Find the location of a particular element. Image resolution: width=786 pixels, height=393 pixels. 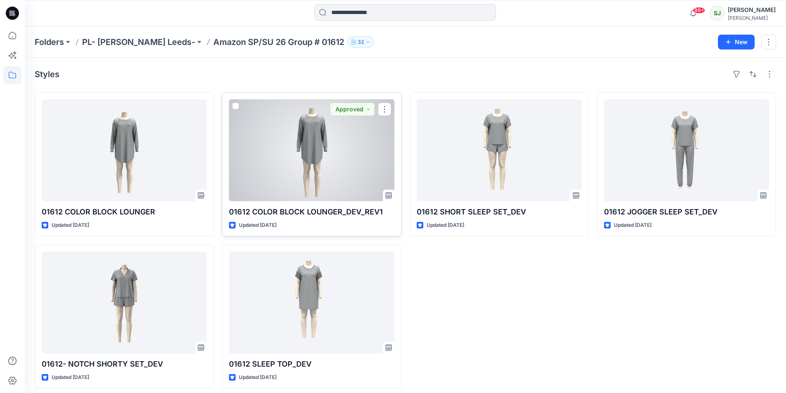

span: 99+ is located at coordinates (699, 10).